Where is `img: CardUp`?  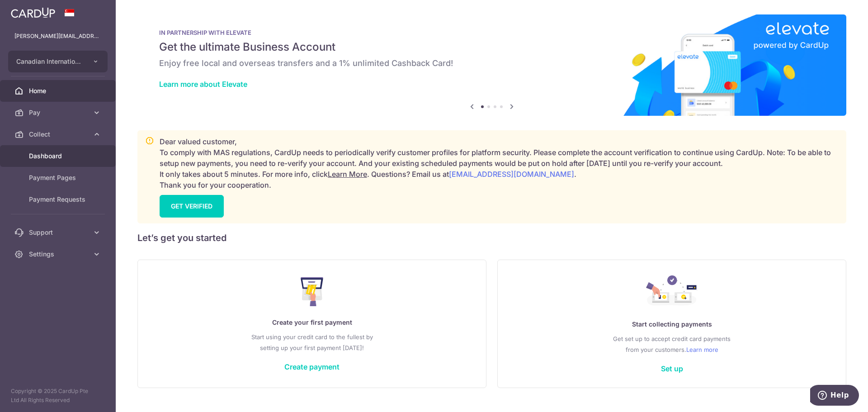 img: CardUp is located at coordinates (33, 13).